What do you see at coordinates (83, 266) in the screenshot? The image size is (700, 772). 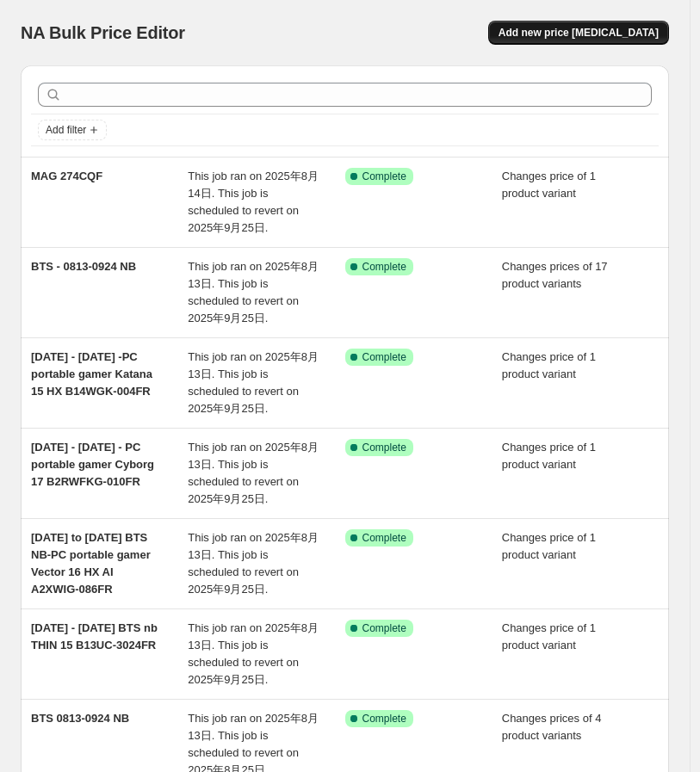 I see `span: BTS - 0813-0924 NB` at bounding box center [83, 266].